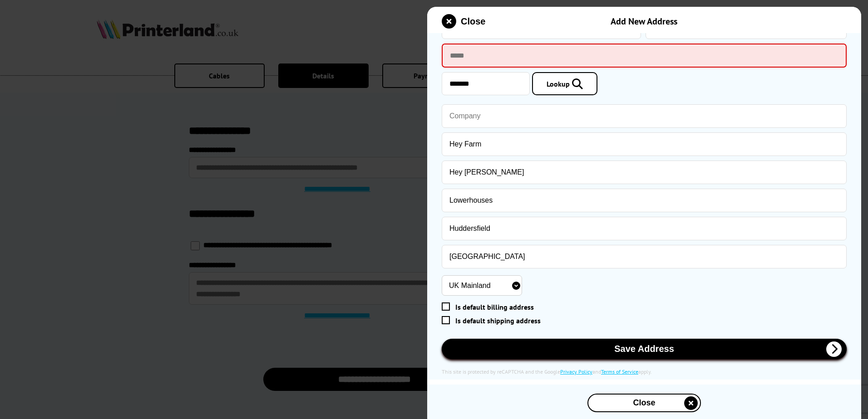  What do you see at coordinates (644, 349) in the screenshot?
I see `button: Save Address` at bounding box center [644, 349].